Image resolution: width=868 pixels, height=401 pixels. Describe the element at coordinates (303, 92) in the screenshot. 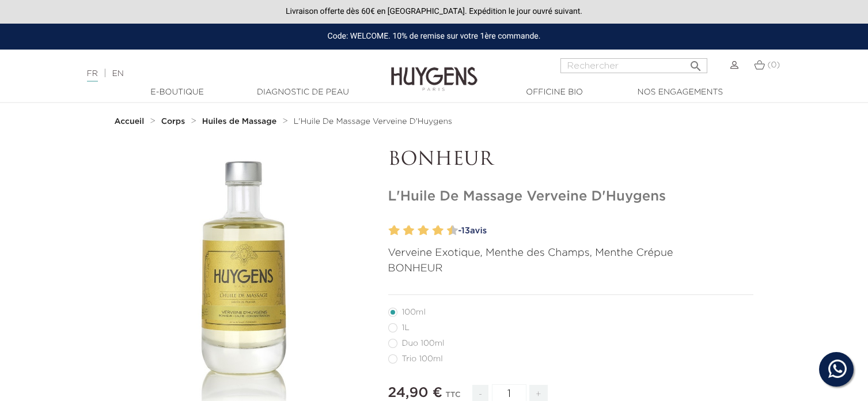

I see `a: Diagnostic de peau` at that location.